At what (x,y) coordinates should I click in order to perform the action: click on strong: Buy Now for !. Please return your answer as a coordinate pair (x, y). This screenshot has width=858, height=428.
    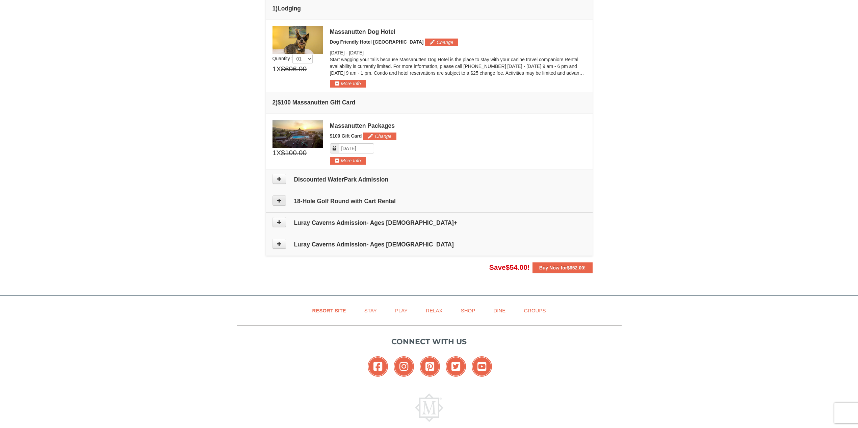
    Looking at the image, I should click on (563, 268).